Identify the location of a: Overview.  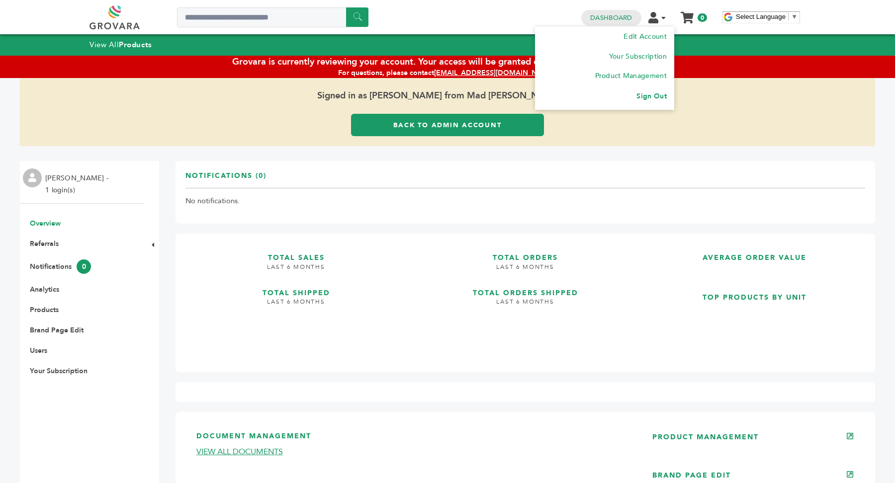
(45, 223).